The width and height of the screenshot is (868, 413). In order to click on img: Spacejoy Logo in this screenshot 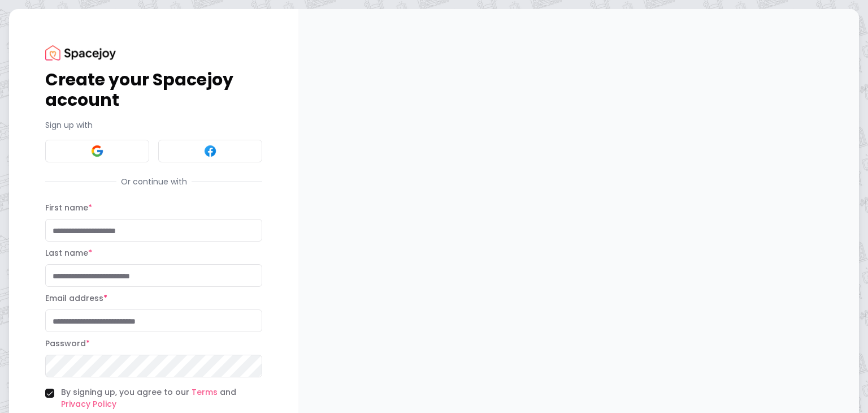, I will do `click(80, 52)`.